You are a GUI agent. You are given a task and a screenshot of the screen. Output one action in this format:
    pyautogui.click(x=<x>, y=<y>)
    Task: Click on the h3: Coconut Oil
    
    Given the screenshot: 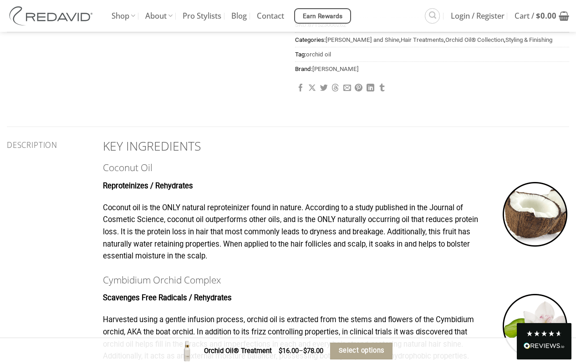 What is the action you would take?
    pyautogui.click(x=336, y=167)
    